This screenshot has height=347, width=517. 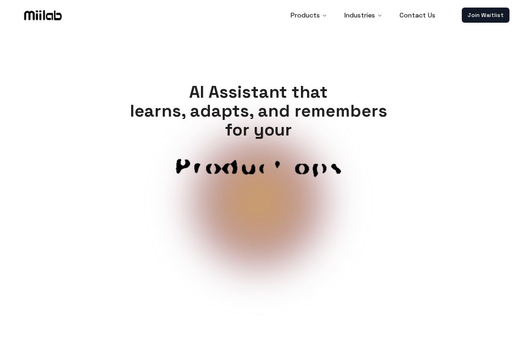 I want to click on span: Customer service, so click(x=258, y=166).